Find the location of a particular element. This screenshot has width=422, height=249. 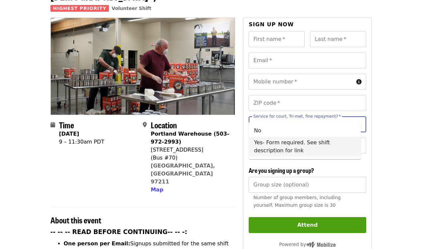

div: (Bus #70) is located at coordinates (190, 158).